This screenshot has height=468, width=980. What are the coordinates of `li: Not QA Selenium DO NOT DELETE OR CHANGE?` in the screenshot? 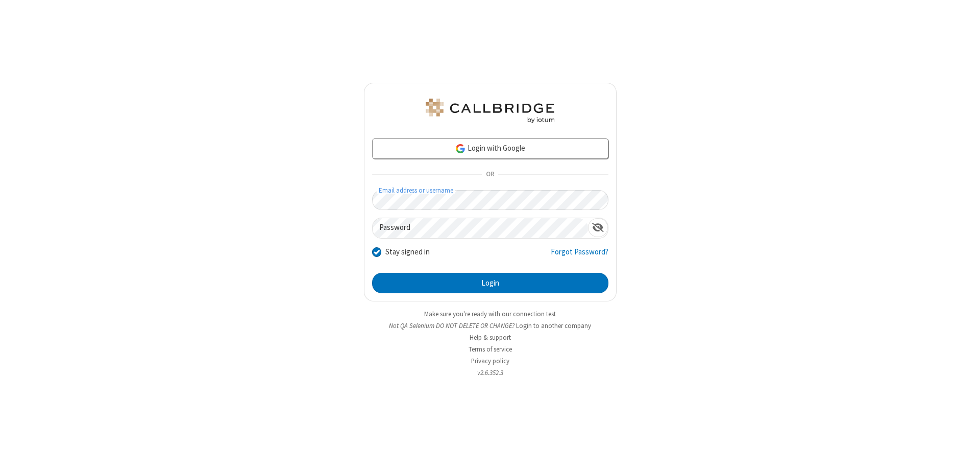 It's located at (490, 325).